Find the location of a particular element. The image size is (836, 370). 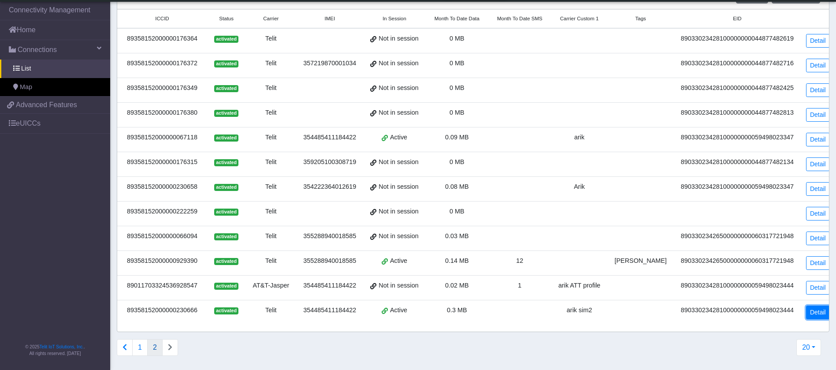

span: Map is located at coordinates (26, 87).